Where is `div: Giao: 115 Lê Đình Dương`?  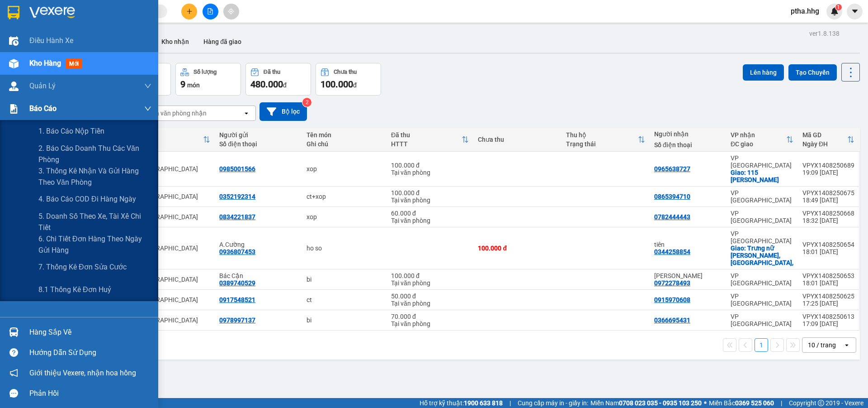
div: Giao: 115 Lê Đình Dương is located at coordinates (762, 176).